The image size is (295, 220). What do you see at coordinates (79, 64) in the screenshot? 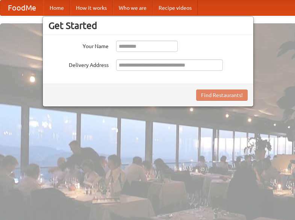
I see `label: Delivery Address` at bounding box center [79, 64].